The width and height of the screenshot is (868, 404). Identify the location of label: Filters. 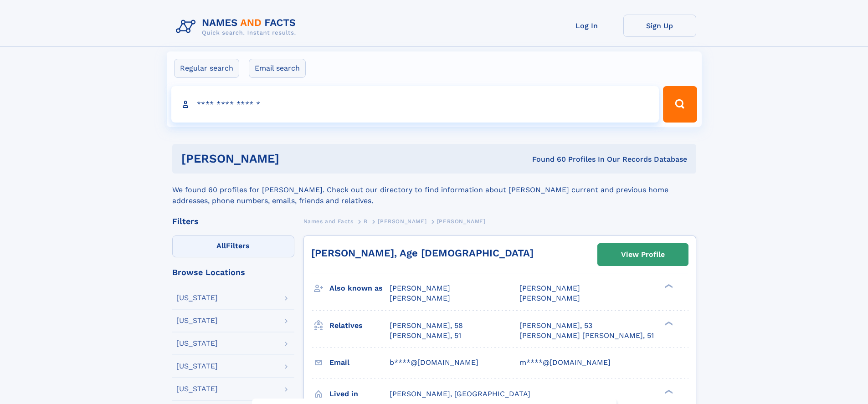
(234, 246).